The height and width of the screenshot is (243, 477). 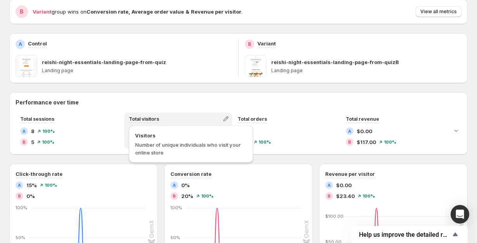 I want to click on div: Open Intercom Messenger, so click(x=460, y=214).